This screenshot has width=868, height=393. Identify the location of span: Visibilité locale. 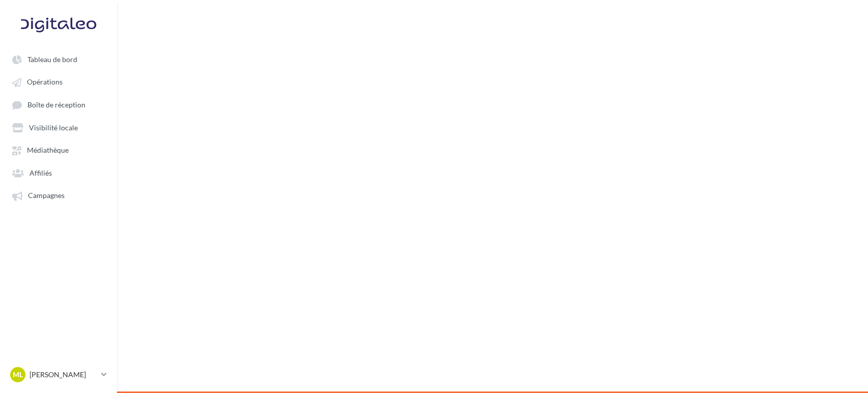
(54, 127).